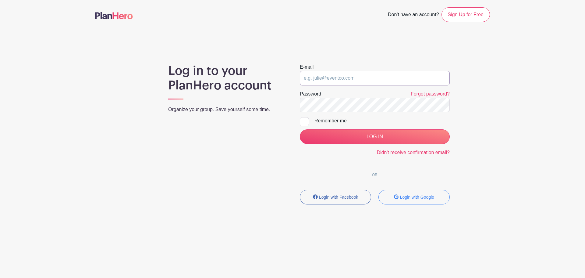  What do you see at coordinates (375, 78) in the screenshot?
I see `input: e.g. julie@eventco.com` at bounding box center [375, 78].